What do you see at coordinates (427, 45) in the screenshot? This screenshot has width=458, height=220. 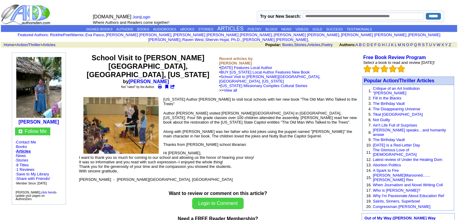 I see `a: T` at bounding box center [427, 45].